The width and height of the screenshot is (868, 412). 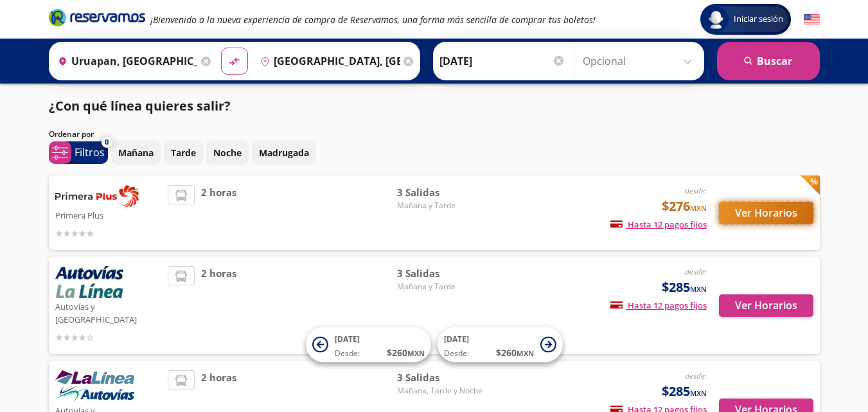 What do you see at coordinates (811, 20) in the screenshot?
I see `button: English` at bounding box center [811, 20].